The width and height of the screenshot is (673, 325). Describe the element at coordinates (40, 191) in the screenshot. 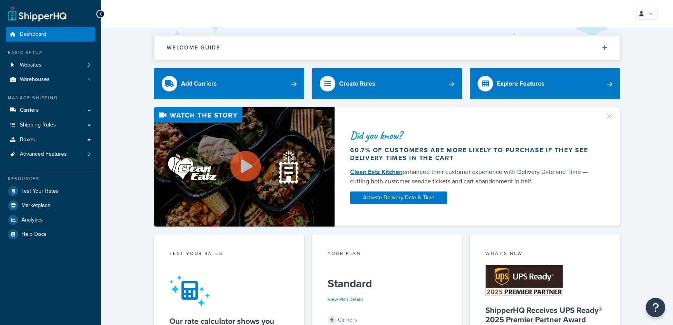

I see `span: Test Your Rates` at that location.